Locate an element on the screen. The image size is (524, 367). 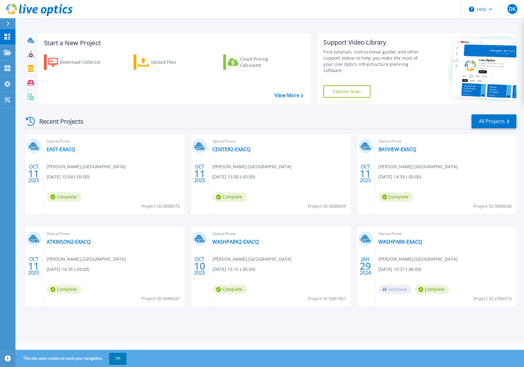
a: WASHPARK-EXACQ is located at coordinates (400, 242).